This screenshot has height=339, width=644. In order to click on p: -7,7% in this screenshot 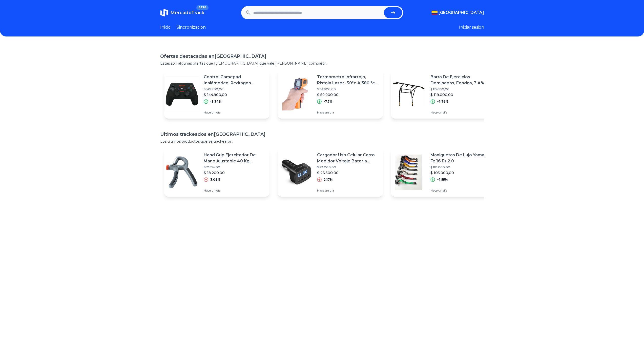, I will do `click(328, 102)`.